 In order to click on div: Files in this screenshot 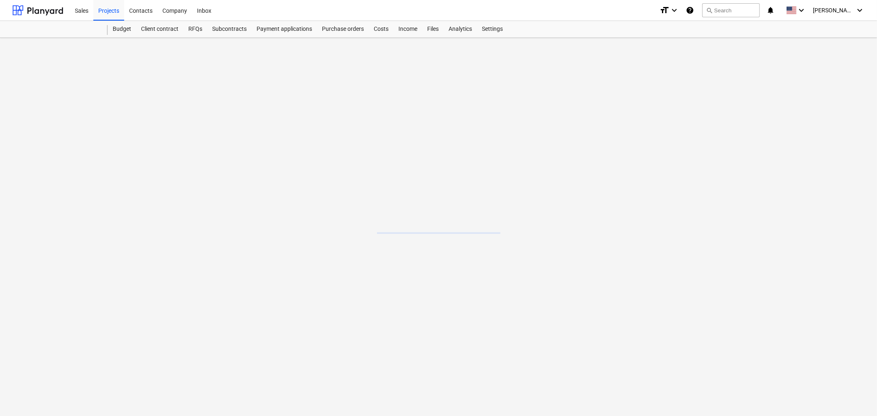, I will do `click(433, 29)`.